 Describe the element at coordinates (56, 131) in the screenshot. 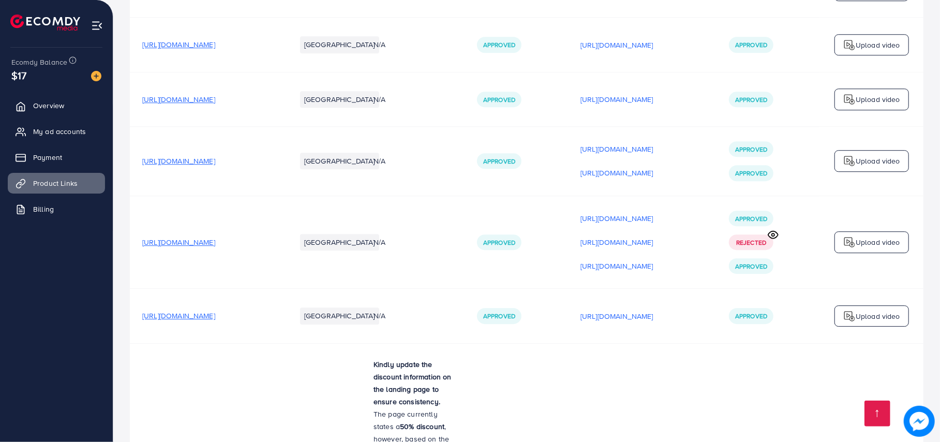

I see `a: My ad accounts` at that location.